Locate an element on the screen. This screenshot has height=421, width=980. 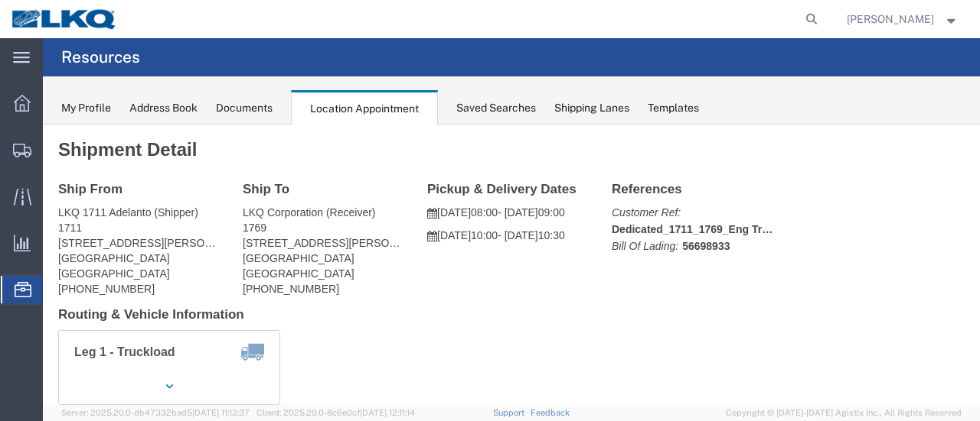
div: Saved Searches is located at coordinates (496, 108).